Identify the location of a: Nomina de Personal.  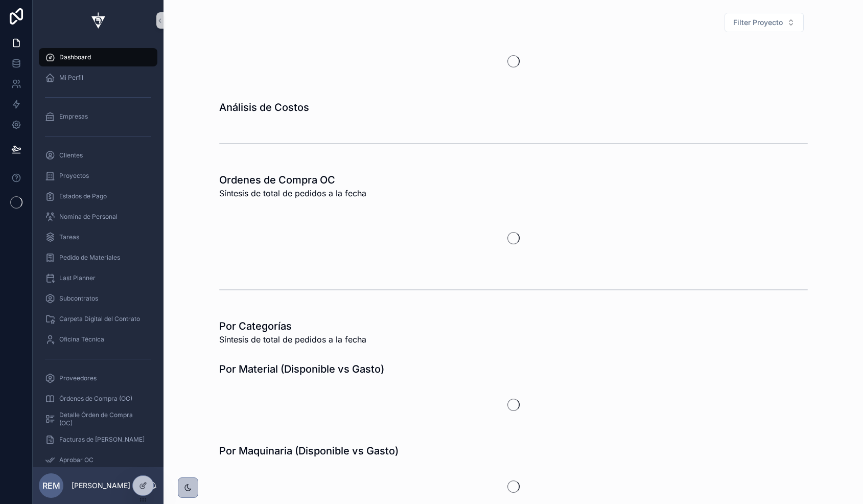
(98, 217).